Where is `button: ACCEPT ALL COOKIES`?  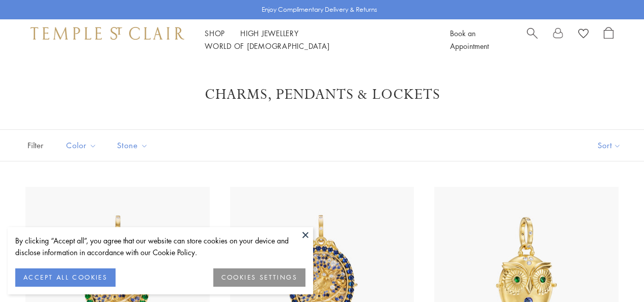
button: ACCEPT ALL COOKIES is located at coordinates (65, 278).